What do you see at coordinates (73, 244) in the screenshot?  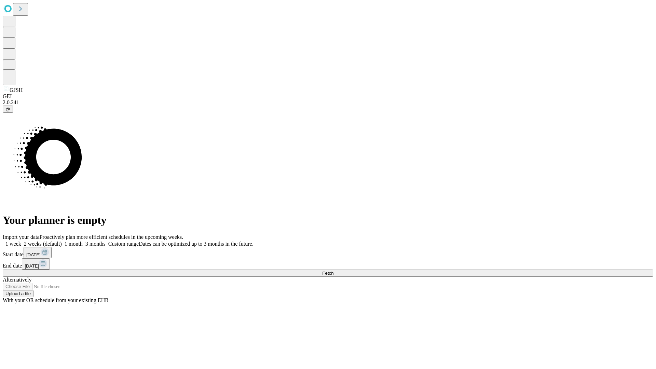 I see `span: 1 month` at bounding box center [73, 244].